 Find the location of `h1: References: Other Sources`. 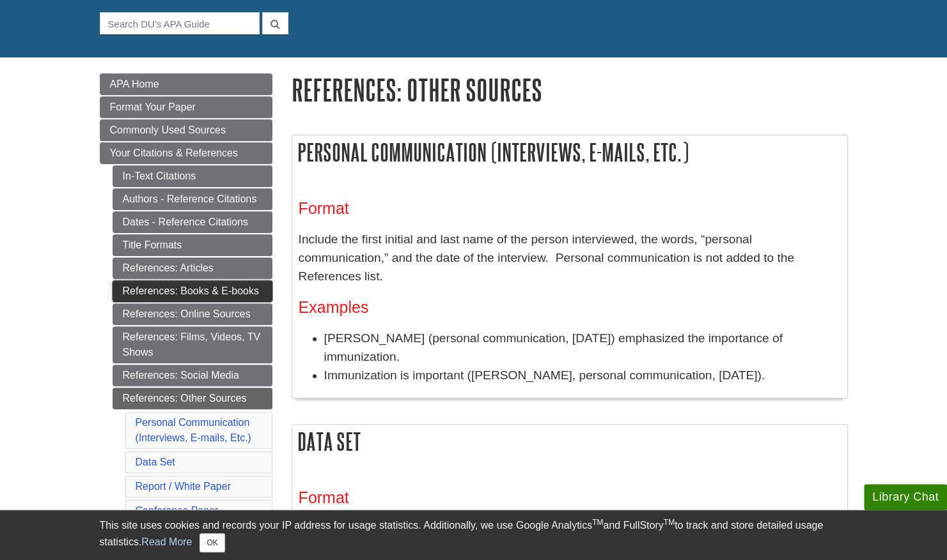

h1: References: Other Sources is located at coordinates (570, 90).